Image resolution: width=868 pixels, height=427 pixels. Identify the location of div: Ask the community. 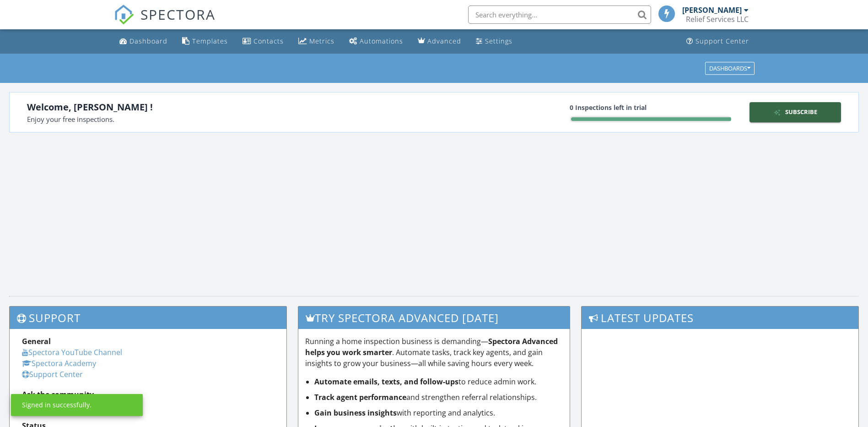
(148, 394).